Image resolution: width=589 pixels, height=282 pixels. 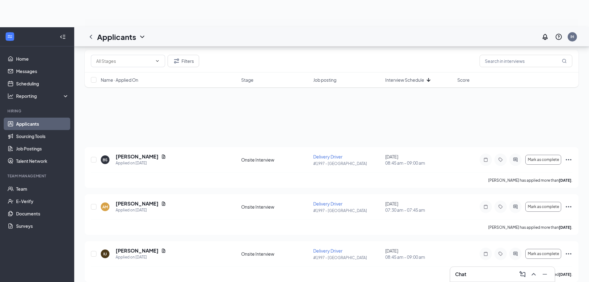 I want to click on button: ChevronUp, so click(x=533, y=274).